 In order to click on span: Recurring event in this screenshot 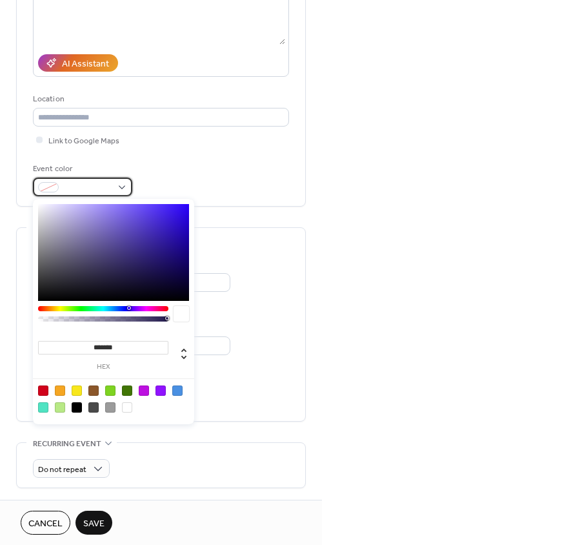, I will do `click(67, 443)`.